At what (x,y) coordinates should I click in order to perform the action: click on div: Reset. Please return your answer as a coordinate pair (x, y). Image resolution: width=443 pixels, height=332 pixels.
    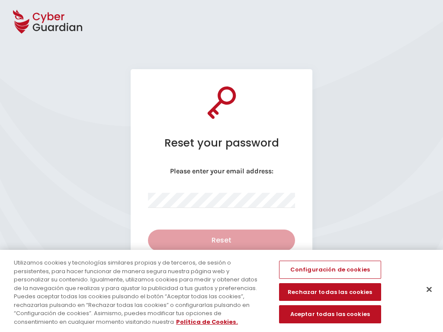
    Looking at the image, I should click on (222, 241).